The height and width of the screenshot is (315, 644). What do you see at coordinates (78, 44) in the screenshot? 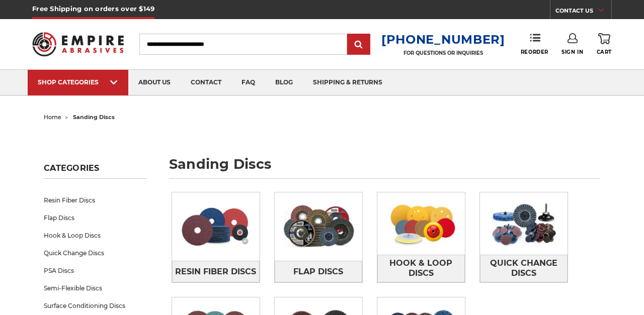
I see `img: Empire Abrasives` at bounding box center [78, 44].